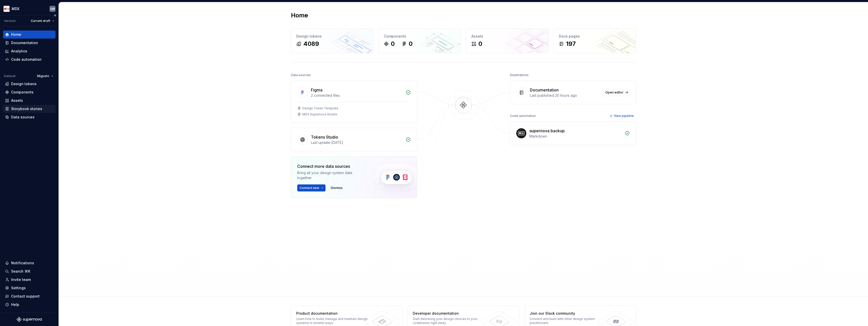  Describe the element at coordinates (565, 95) in the screenshot. I see `div: Last published 20 hours ago` at that location.